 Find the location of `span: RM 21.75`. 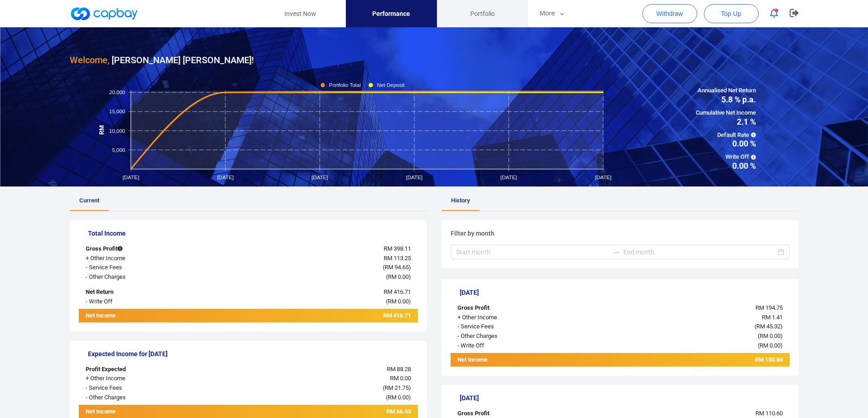

span: RM 21.75 is located at coordinates (396, 388).